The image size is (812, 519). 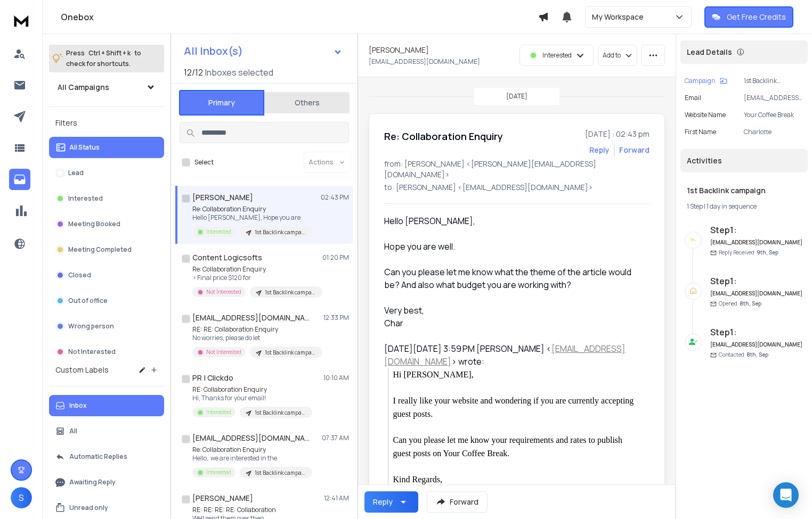 I want to click on div: Hope you are well., so click(x=513, y=246).